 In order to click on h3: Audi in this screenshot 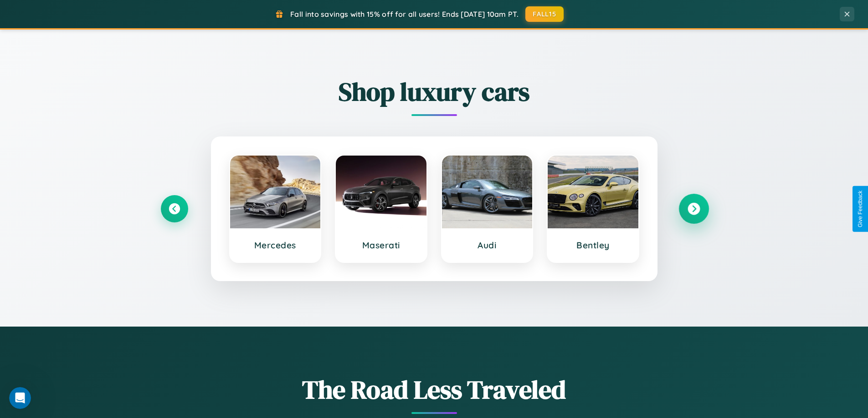, I will do `click(487, 245)`.